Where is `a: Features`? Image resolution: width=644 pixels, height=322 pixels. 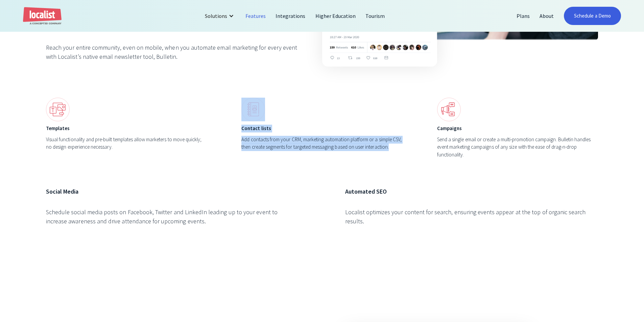
a: Features is located at coordinates (255, 16).